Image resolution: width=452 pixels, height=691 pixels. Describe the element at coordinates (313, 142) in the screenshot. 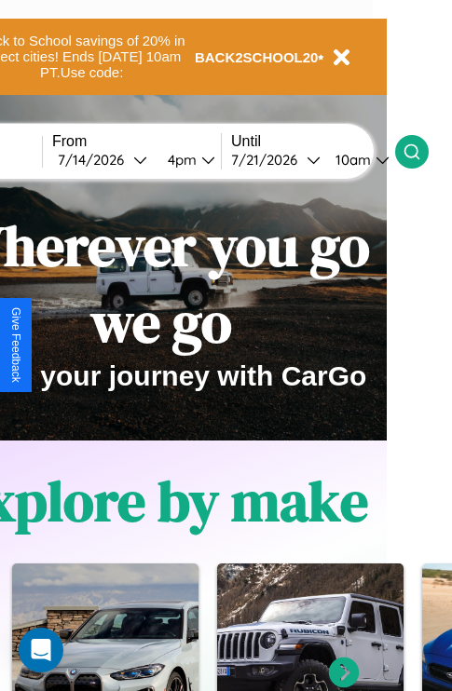

I see `label: Until` at that location.